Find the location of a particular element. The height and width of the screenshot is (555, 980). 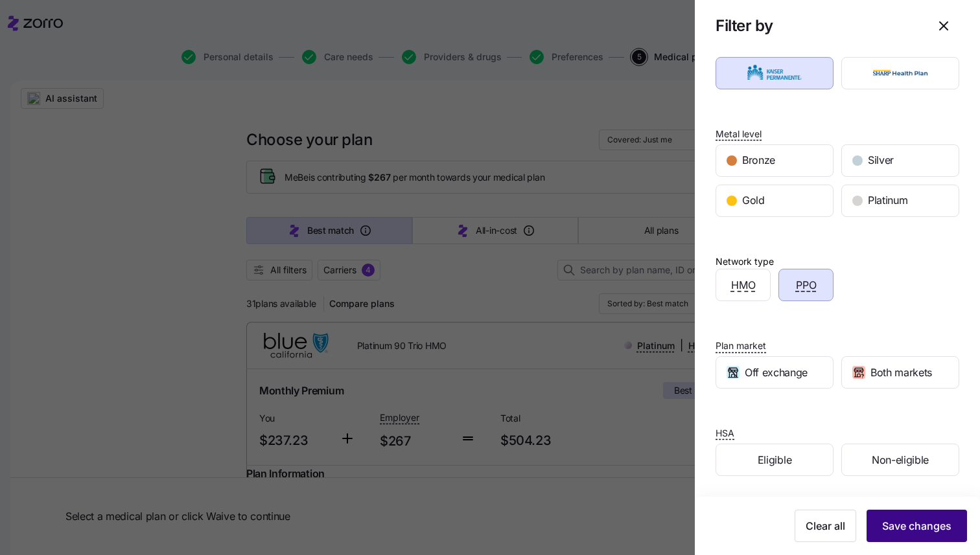

span: Gold is located at coordinates (753, 200).